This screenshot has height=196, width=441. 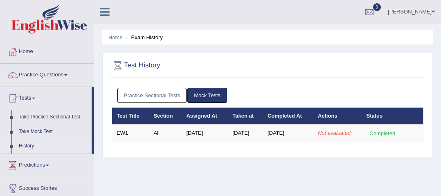 What do you see at coordinates (383, 133) in the screenshot?
I see `div: Completed` at bounding box center [383, 133].